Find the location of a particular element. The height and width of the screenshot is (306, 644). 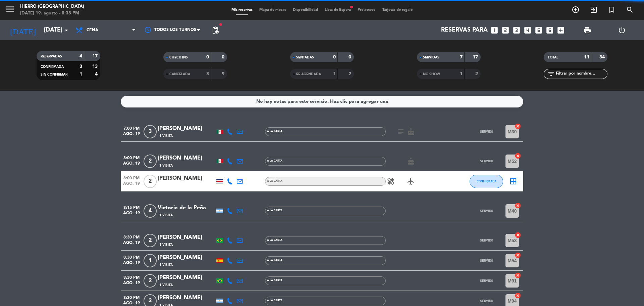

button: menu is located at coordinates (10, 10).